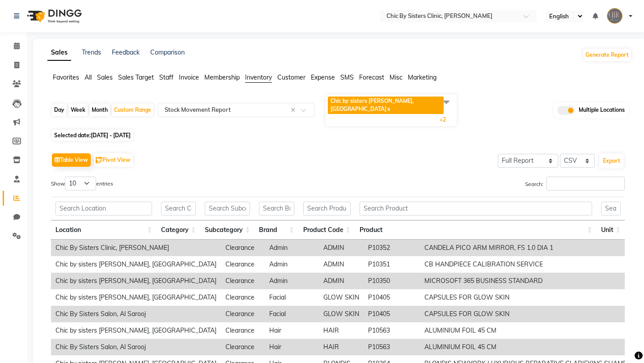 This screenshot has height=363, width=644. What do you see at coordinates (392, 281) in the screenshot?
I see `td: P10350` at bounding box center [392, 281].